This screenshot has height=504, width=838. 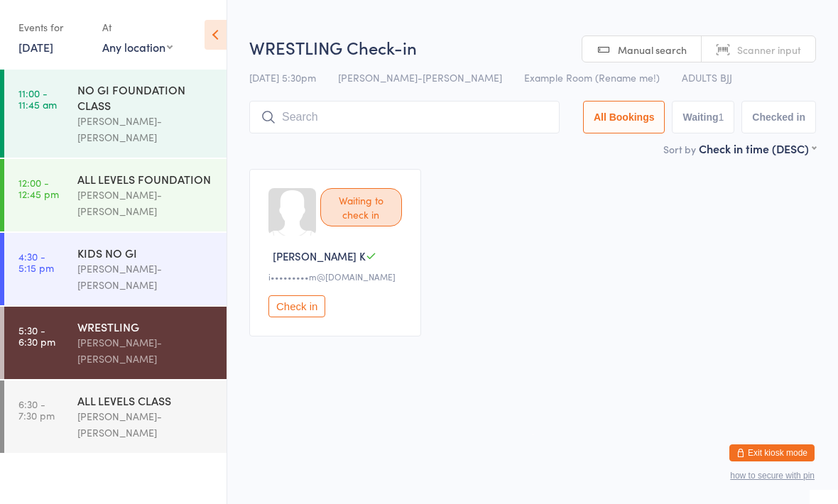 What do you see at coordinates (772, 476) in the screenshot?
I see `button: how to secure with pin` at bounding box center [772, 476].